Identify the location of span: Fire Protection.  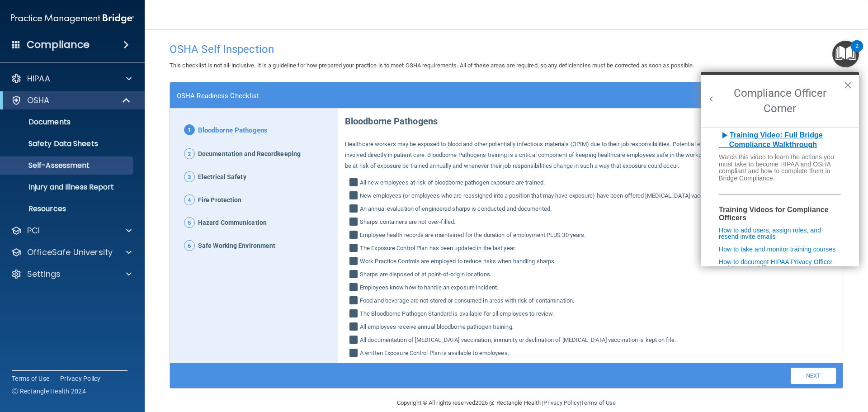
(219, 200).